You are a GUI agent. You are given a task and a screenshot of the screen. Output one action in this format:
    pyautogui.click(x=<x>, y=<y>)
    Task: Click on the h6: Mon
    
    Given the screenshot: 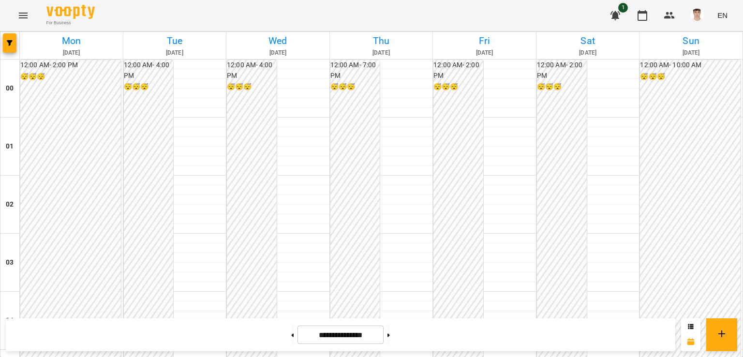 What is the action you would take?
    pyautogui.click(x=71, y=41)
    